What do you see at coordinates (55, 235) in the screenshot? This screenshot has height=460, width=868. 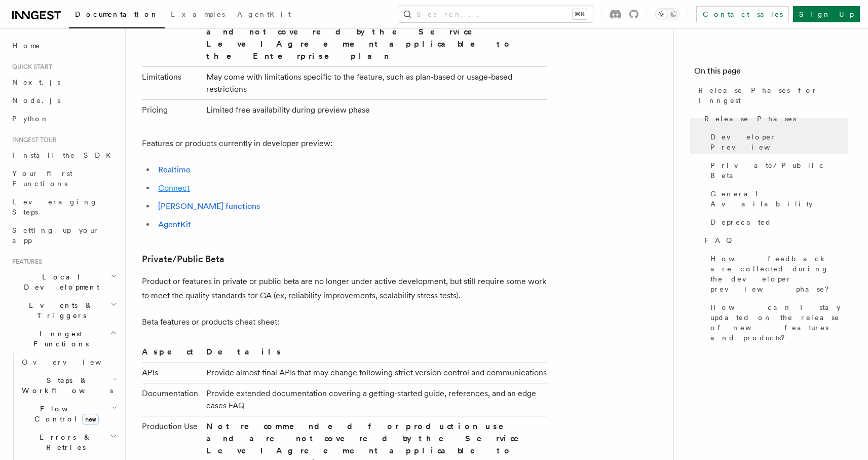 I see `span: Setting up your app` at bounding box center [55, 235].